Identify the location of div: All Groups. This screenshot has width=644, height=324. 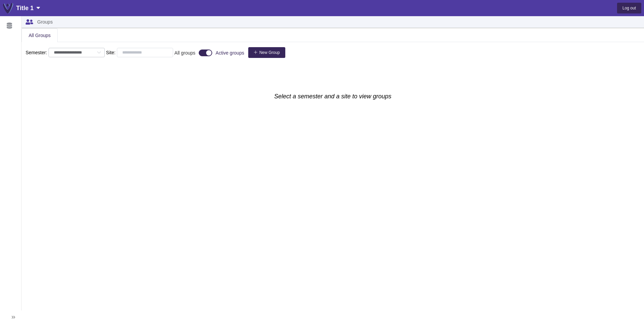
(39, 35).